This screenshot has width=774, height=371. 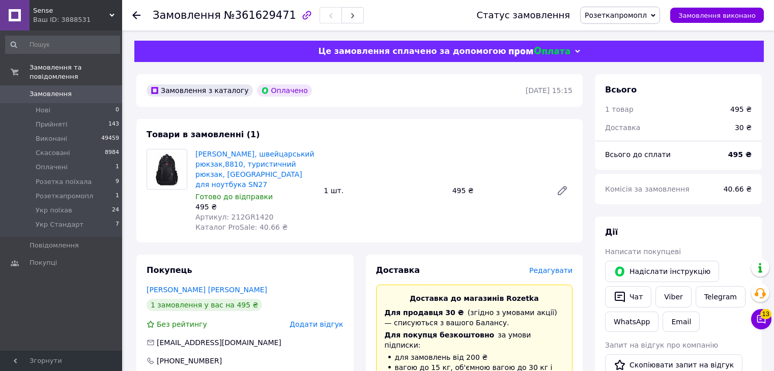 What do you see at coordinates (63, 45) in the screenshot?
I see `input: Пошук` at bounding box center [63, 45].